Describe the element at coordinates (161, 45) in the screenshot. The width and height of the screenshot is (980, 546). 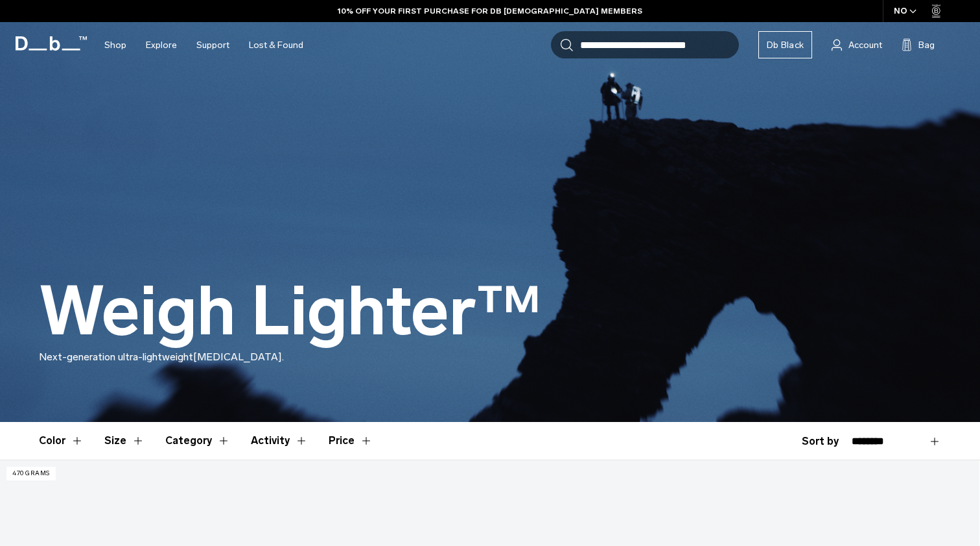
I see `a: Explore` at that location.